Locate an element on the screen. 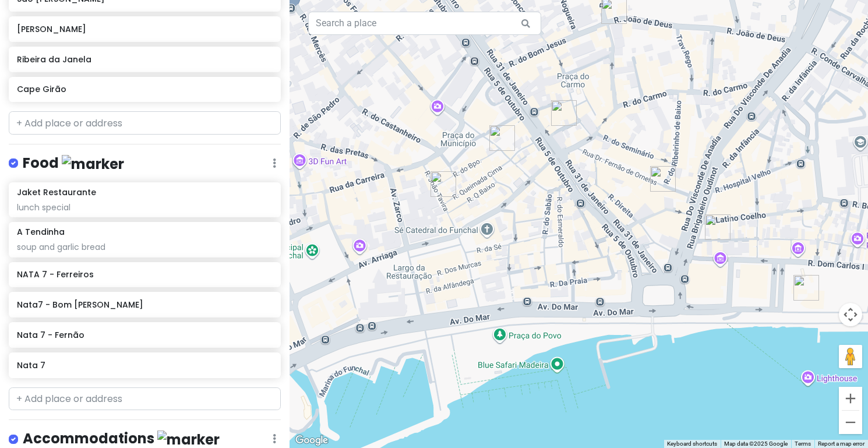 Image resolution: width=868 pixels, height=448 pixels. div: Nata 7 is located at coordinates (443, 184).